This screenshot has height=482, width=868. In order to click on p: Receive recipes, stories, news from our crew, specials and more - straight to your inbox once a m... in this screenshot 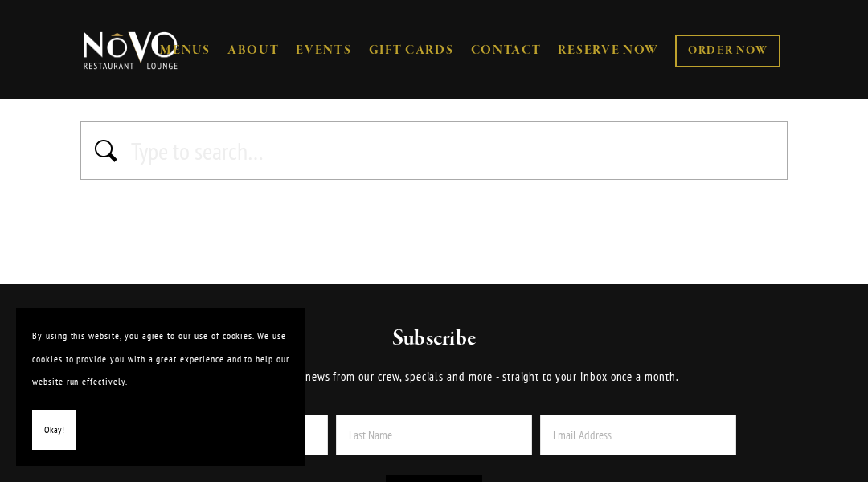, I will do `click(434, 376)`.